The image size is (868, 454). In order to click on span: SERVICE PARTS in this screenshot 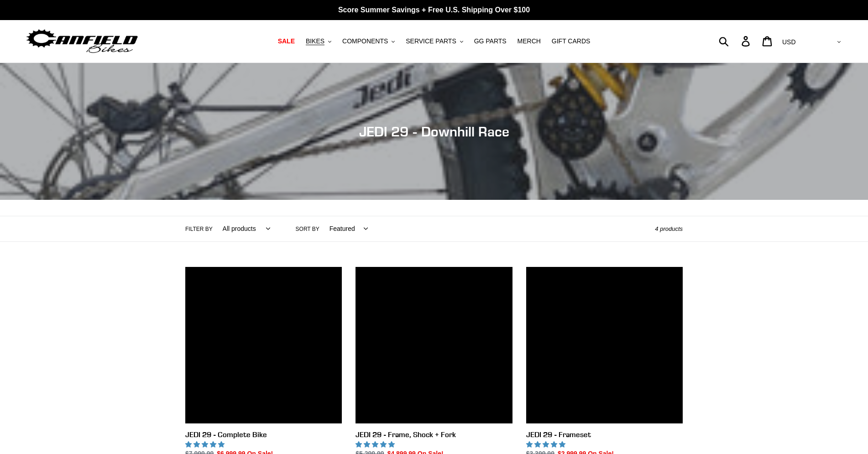, I will do `click(431, 41)`.